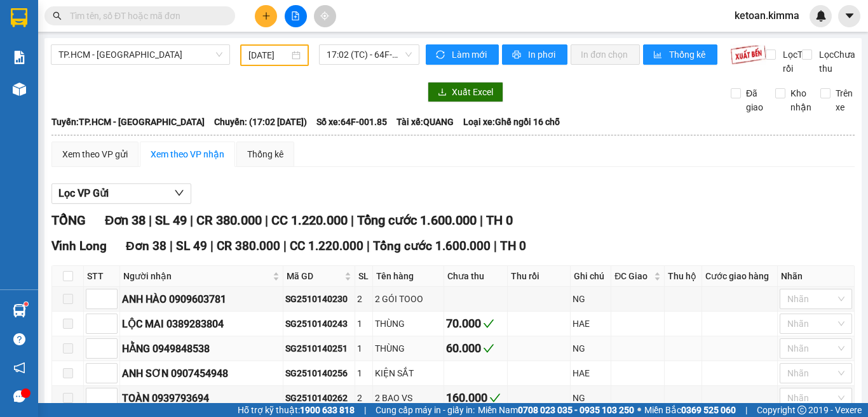  Describe the element at coordinates (688, 54) in the screenshot. I see `span: Thống kê` at that location.